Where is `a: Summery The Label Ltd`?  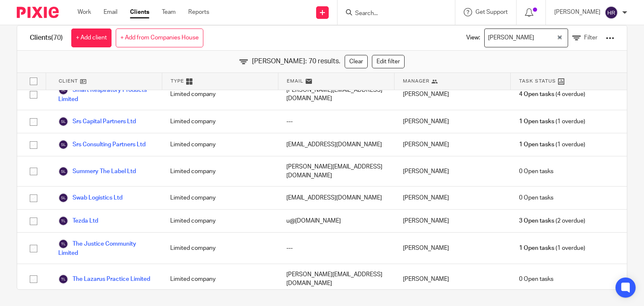
a: Summery The Label Ltd is located at coordinates (97, 172).